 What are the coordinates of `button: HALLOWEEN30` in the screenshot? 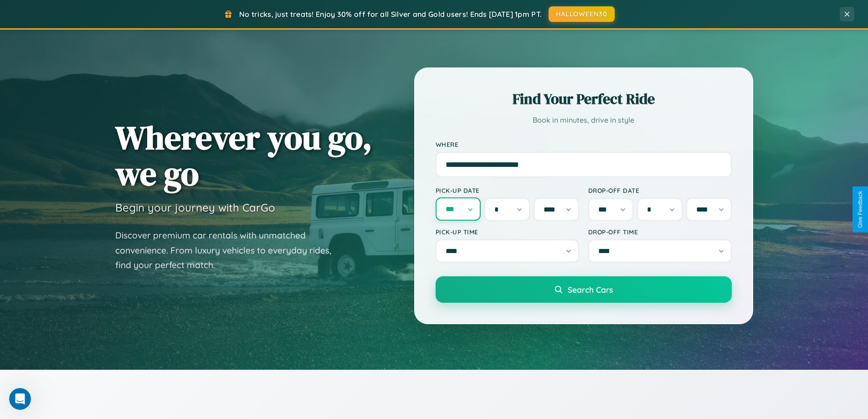 It's located at (582, 14).